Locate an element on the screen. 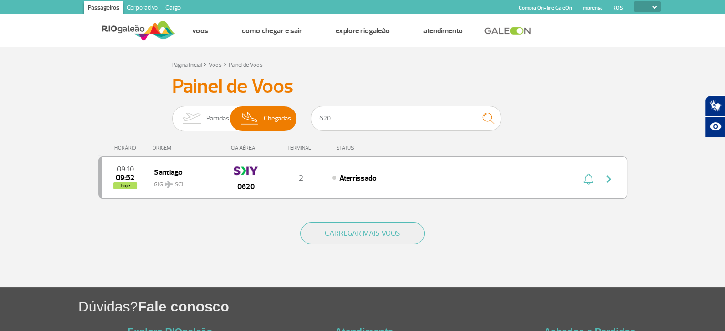 This screenshot has height=331, width=725. div: HORÁRIO is located at coordinates (127, 148).